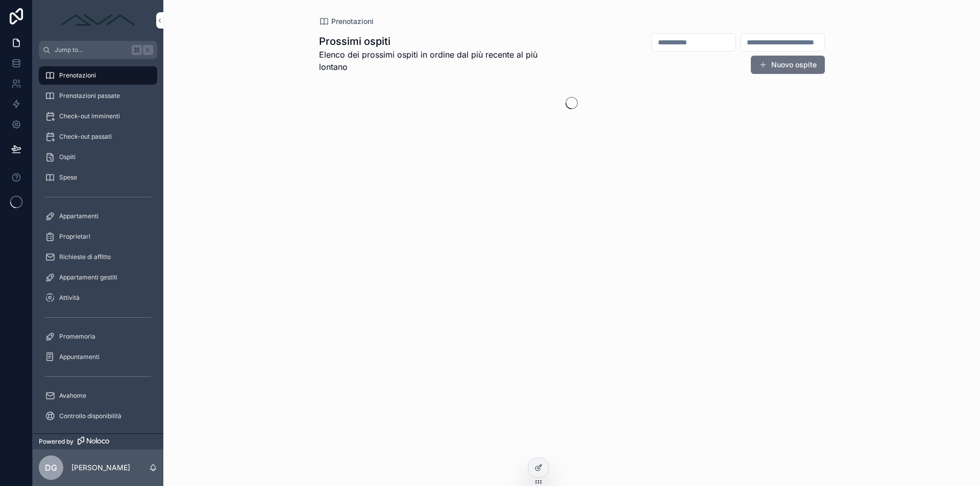 The image size is (980, 486). Describe the element at coordinates (98, 137) in the screenshot. I see `a: Check-out passati` at that location.